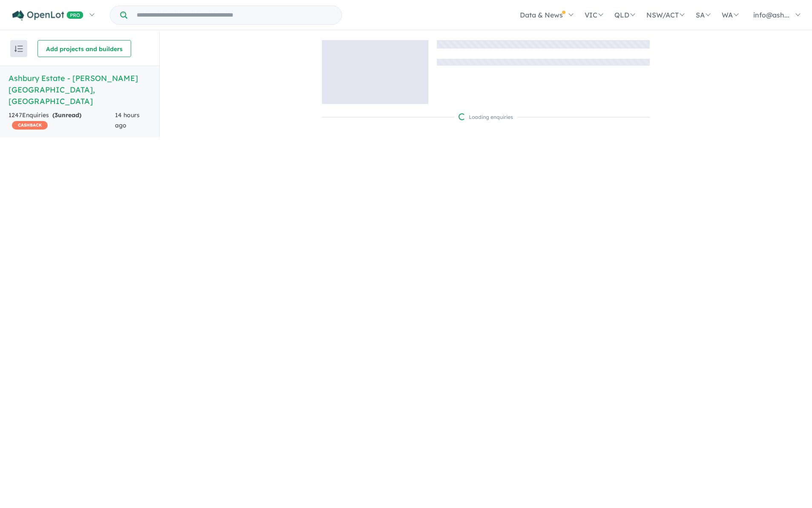 This screenshot has width=812, height=508. I want to click on span: CASHBACK, so click(30, 125).